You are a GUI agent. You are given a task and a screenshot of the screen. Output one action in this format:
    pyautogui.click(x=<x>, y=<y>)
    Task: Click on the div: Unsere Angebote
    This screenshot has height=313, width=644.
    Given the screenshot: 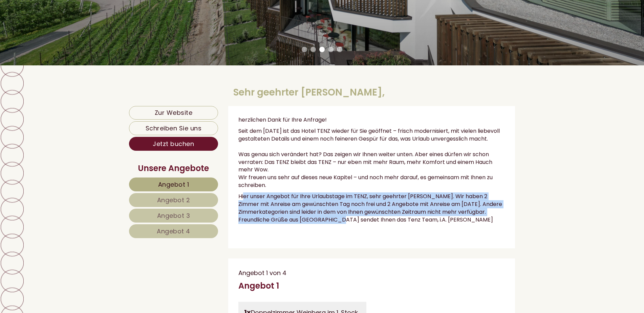 What is the action you would take?
    pyautogui.click(x=173, y=168)
    